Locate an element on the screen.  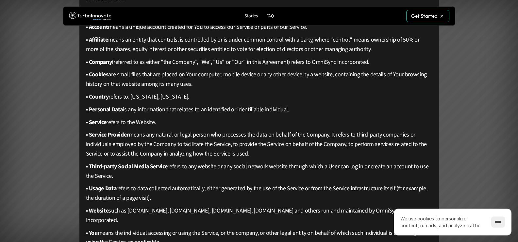
p: Stories is located at coordinates (251, 16).